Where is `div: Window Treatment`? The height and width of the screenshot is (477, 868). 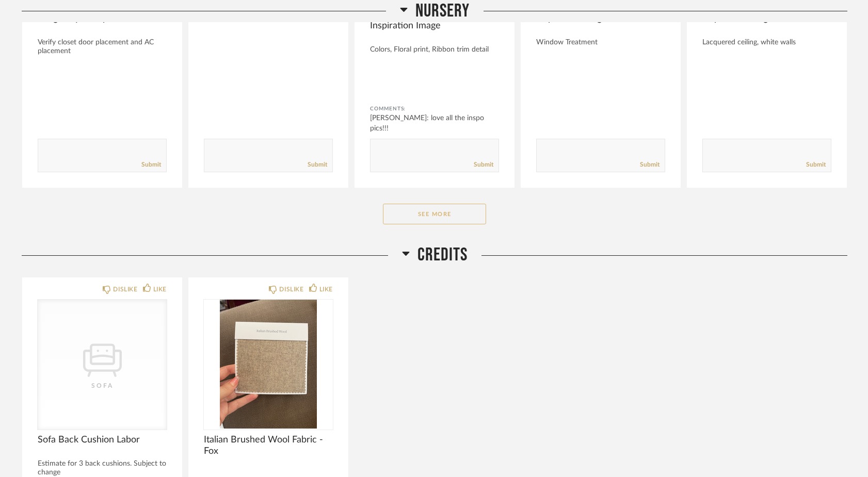
div: Window Treatment is located at coordinates (601, 42).